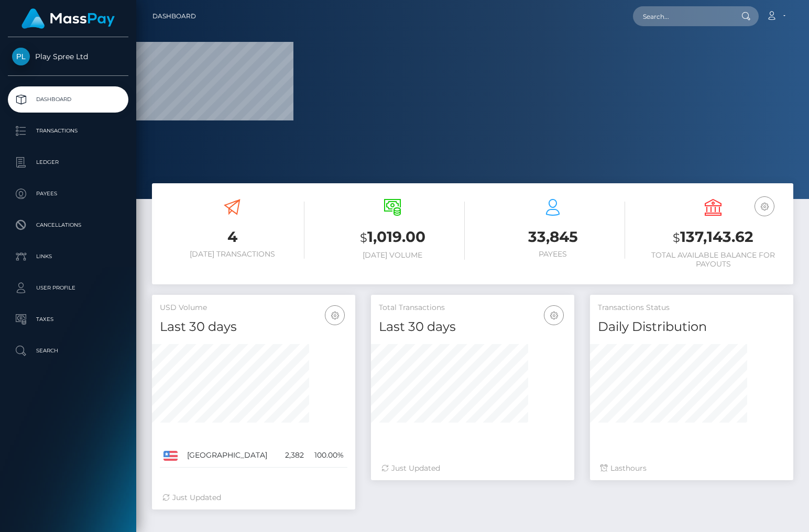 This screenshot has width=809, height=532. I want to click on p: Transactions, so click(68, 131).